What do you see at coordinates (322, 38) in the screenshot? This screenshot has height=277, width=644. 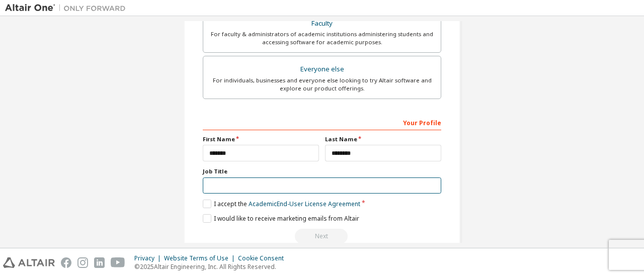 I see `div: For faculty & administrators of academic institutions administering students and accessing softwa...` at bounding box center [322, 38].